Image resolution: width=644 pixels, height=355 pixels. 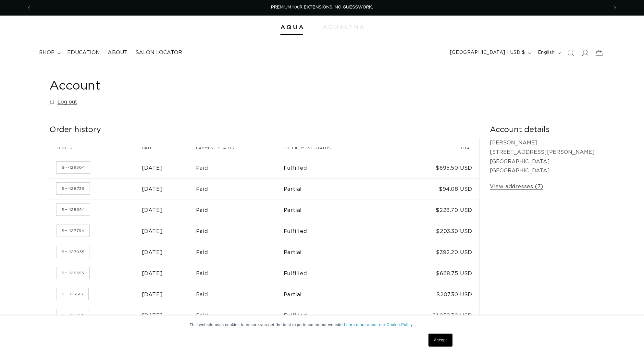 I want to click on a: Learn more about our Cookie Policy., so click(x=379, y=325).